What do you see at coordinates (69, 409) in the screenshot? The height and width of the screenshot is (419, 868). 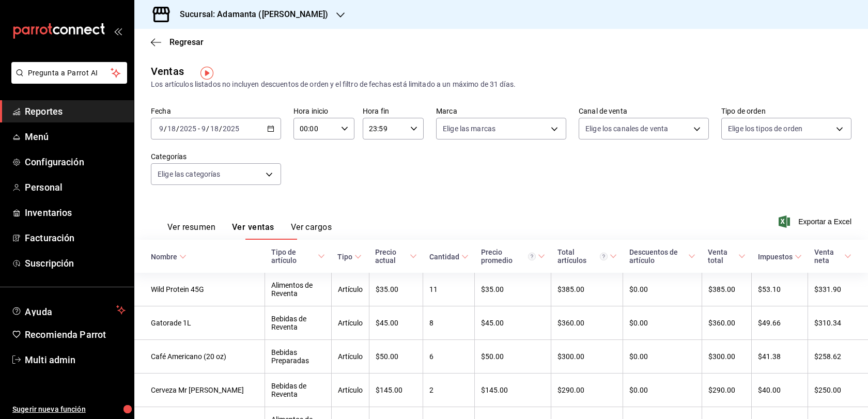 I see `span: Sugerir nueva función` at bounding box center [69, 409].